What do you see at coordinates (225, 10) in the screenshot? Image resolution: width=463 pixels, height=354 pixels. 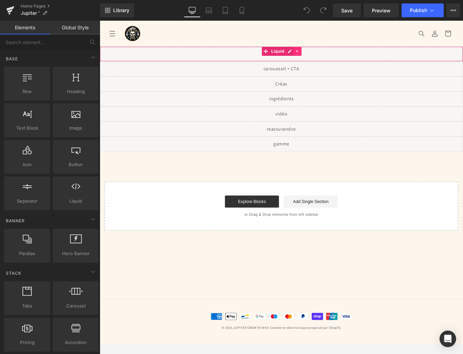 I see `a: Tablet` at bounding box center [225, 10].